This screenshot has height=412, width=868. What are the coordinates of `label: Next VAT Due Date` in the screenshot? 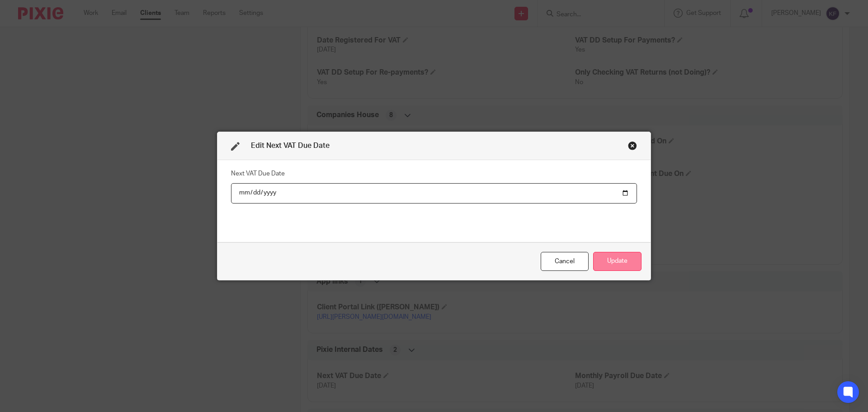 It's located at (258, 174).